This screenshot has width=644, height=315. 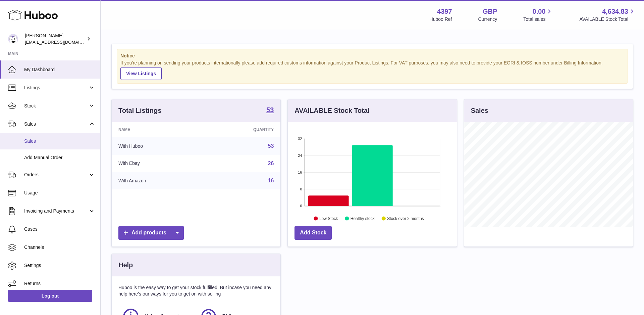 What do you see at coordinates (60, 283) in the screenshot?
I see `span: Returns` at bounding box center [60, 283].